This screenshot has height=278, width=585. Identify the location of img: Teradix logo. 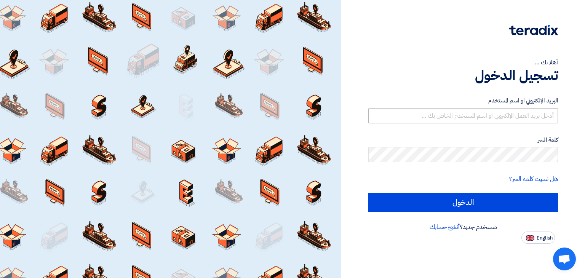
(534, 30).